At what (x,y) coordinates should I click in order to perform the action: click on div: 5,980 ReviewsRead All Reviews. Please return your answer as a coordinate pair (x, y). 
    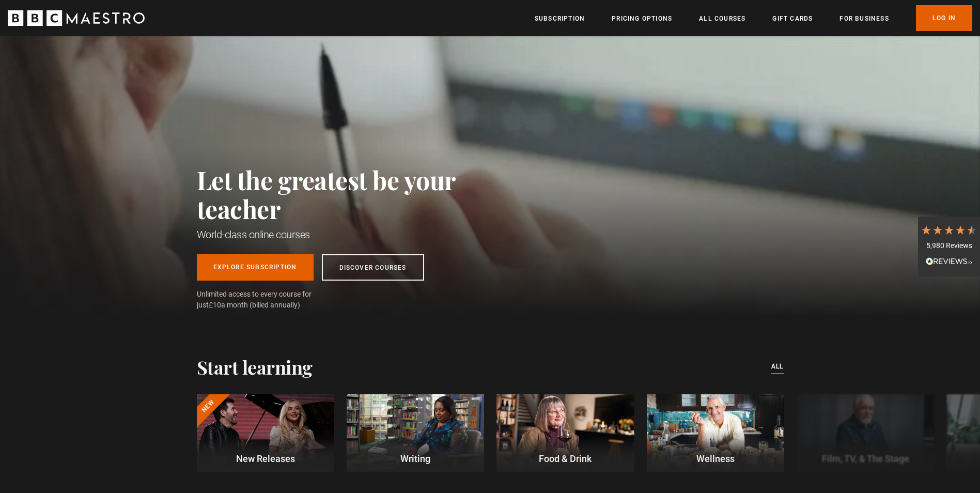
    Looking at the image, I should click on (949, 247).